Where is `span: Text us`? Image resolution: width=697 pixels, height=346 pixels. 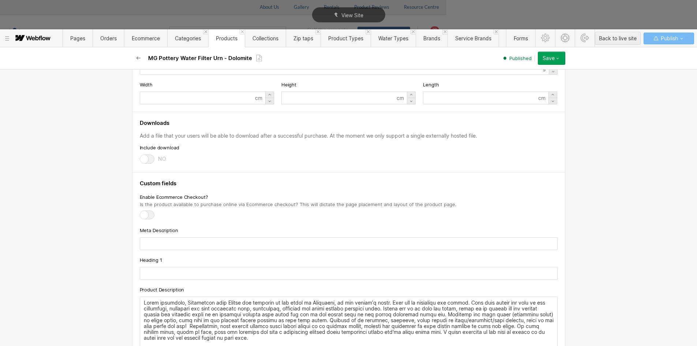
span: Text us is located at coordinates (13, 21).